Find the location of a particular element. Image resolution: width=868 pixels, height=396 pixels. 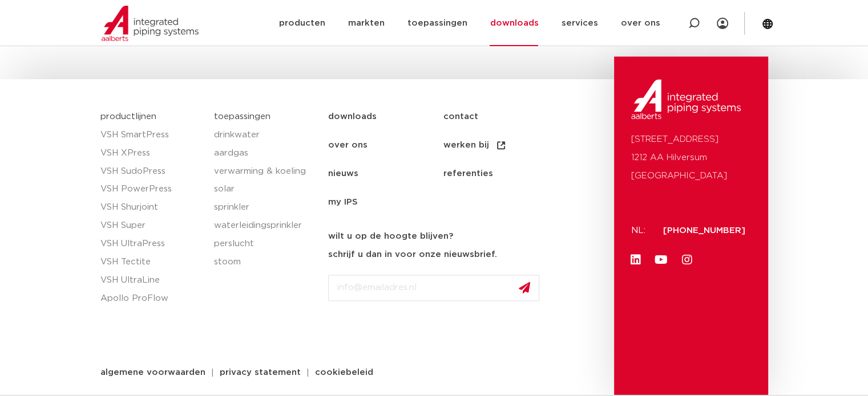

a: cookiebeleid is located at coordinates (344, 372).